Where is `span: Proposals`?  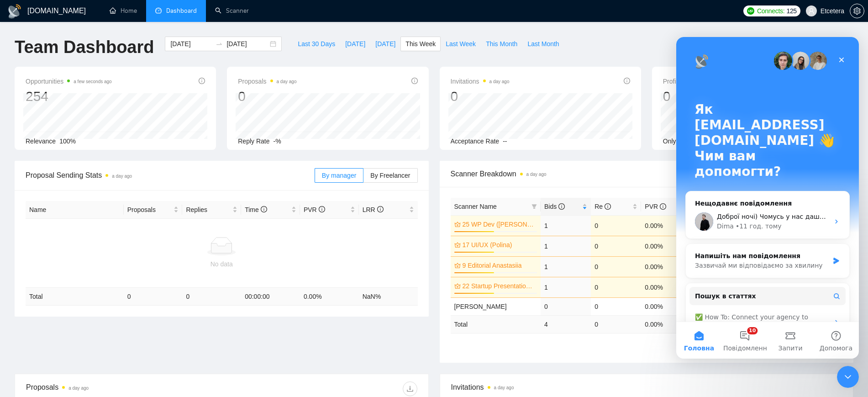 span: Proposals is located at coordinates (267, 82).